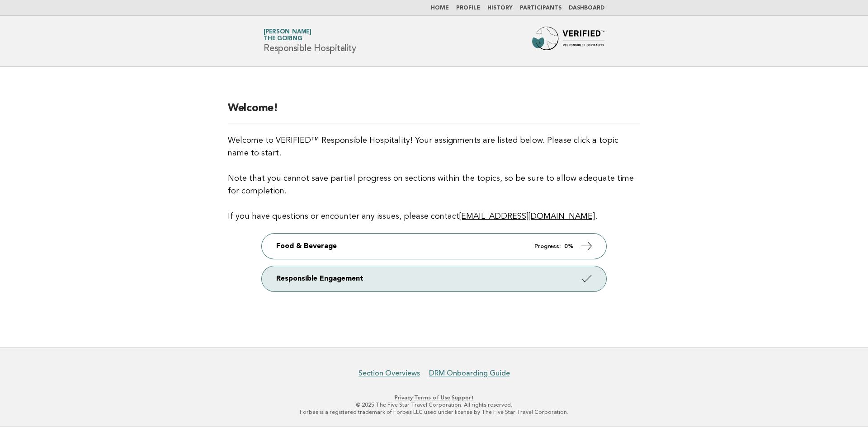 Image resolution: width=868 pixels, height=427 pixels. Describe the element at coordinates (547, 246) in the screenshot. I see `em: Progress:` at that location.